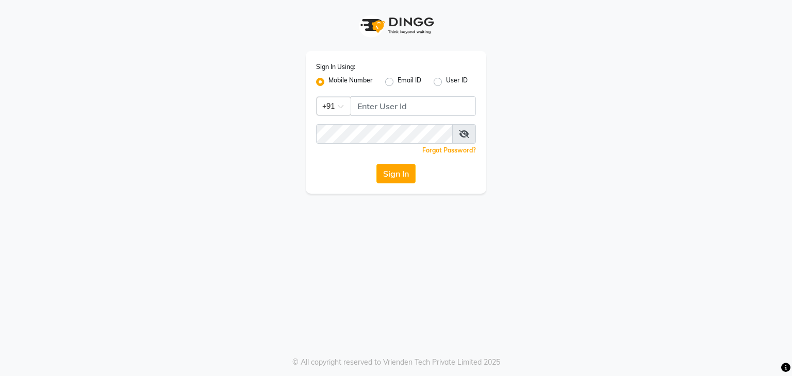 The height and width of the screenshot is (376, 792). What do you see at coordinates (351, 82) in the screenshot?
I see `label: Mobile Number` at bounding box center [351, 82].